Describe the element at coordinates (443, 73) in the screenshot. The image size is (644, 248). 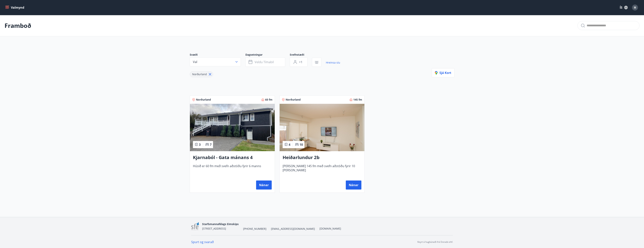
I see `span: Sjá kort` at that location.